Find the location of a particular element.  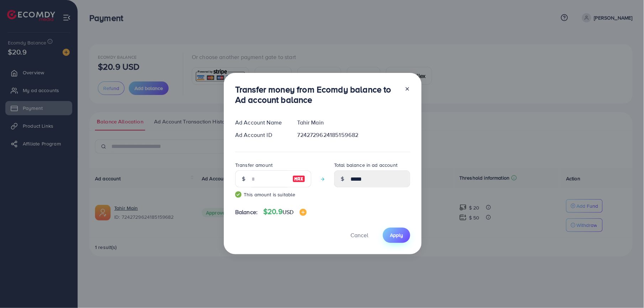

h3: Transfer money from Ecomdy balance to Ad account balance is located at coordinates (317, 95).